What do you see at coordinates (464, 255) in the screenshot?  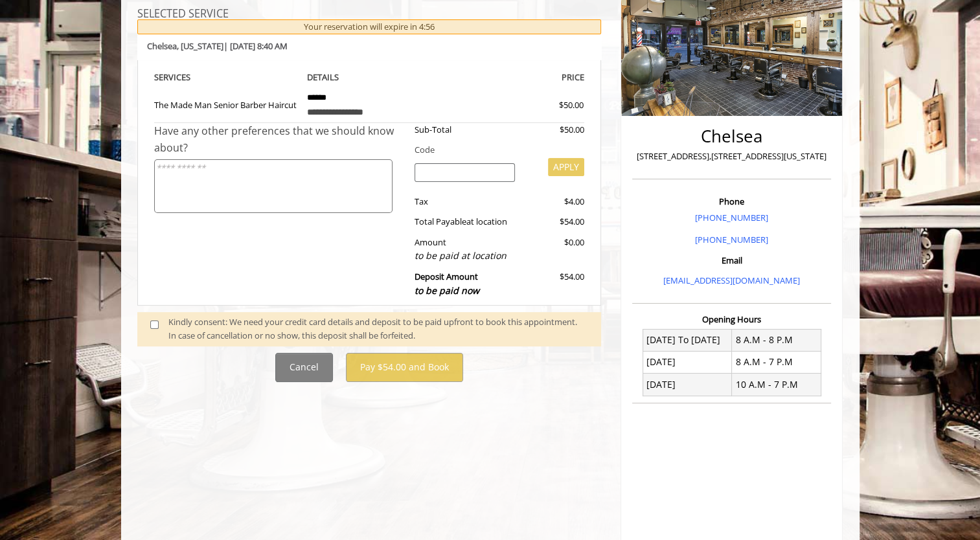 I see `div: to be paid at location` at bounding box center [464, 255].